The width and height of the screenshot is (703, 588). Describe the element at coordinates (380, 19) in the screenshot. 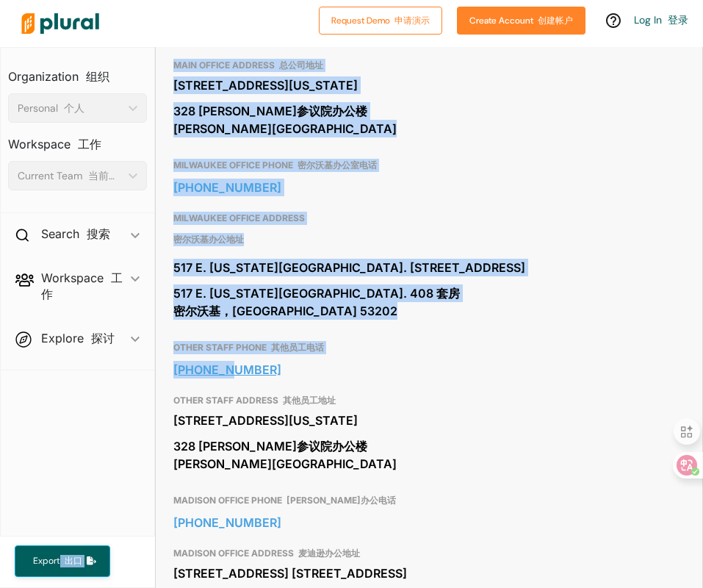

I see `a: Request Demo 申请演示` at that location.